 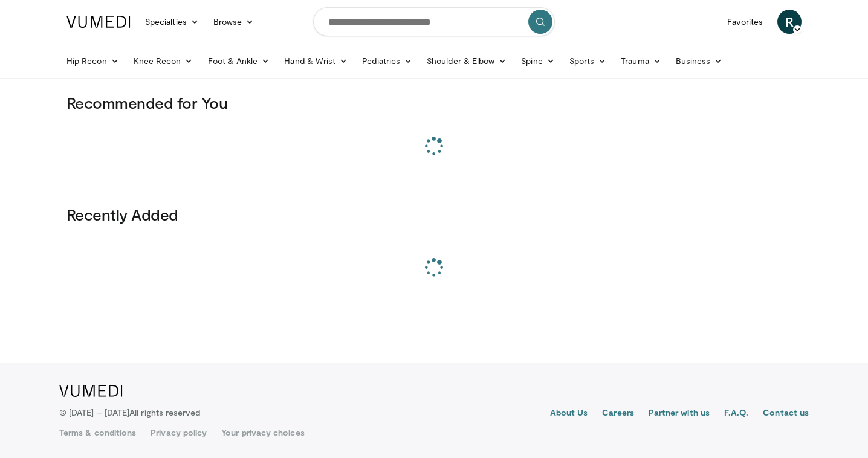 What do you see at coordinates (679, 414) in the screenshot?
I see `a: Partner with us` at bounding box center [679, 414].